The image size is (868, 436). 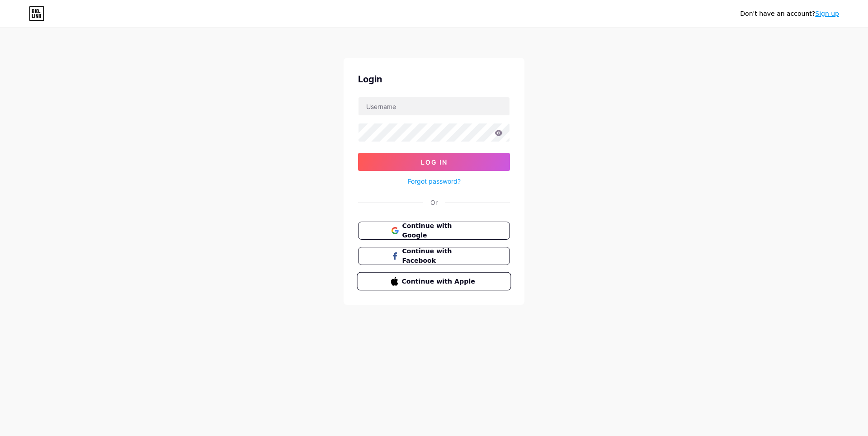 What do you see at coordinates (434, 202) in the screenshot?
I see `div: Or` at bounding box center [434, 202].